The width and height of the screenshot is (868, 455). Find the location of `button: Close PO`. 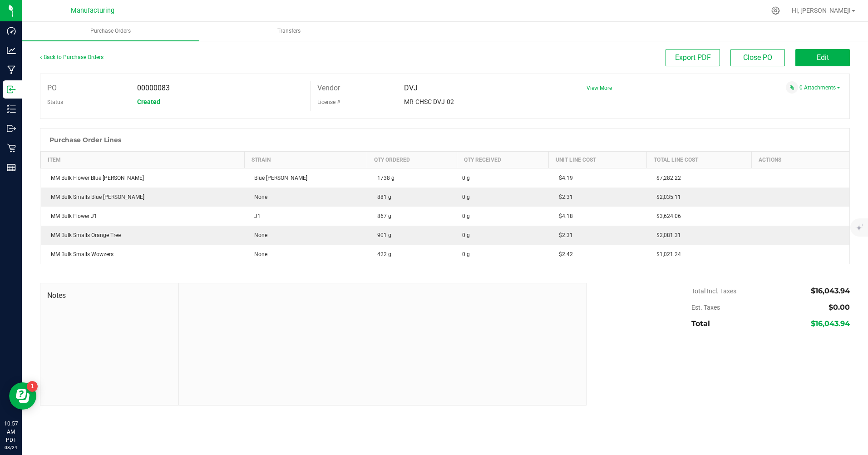

button: Close PO is located at coordinates (758, 58).